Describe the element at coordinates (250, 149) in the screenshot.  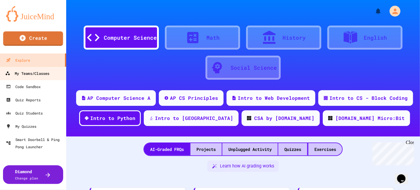
I see `div: Unplugged Activity` at that location.